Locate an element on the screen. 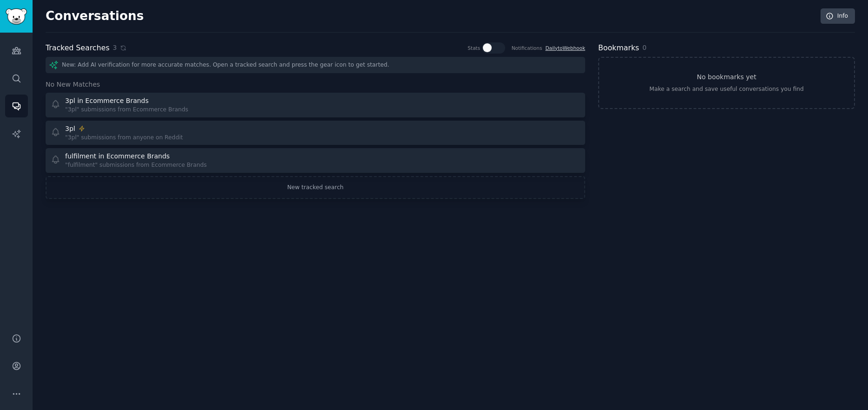  a: New tracked search is located at coordinates (315, 188).